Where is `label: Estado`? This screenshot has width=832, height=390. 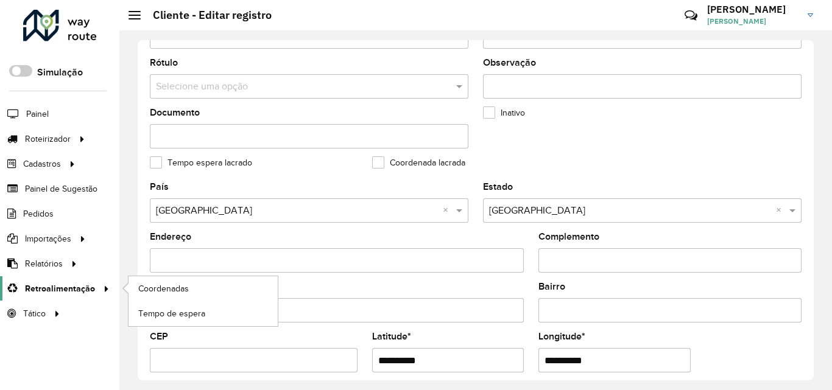
label: Estado is located at coordinates (498, 187).